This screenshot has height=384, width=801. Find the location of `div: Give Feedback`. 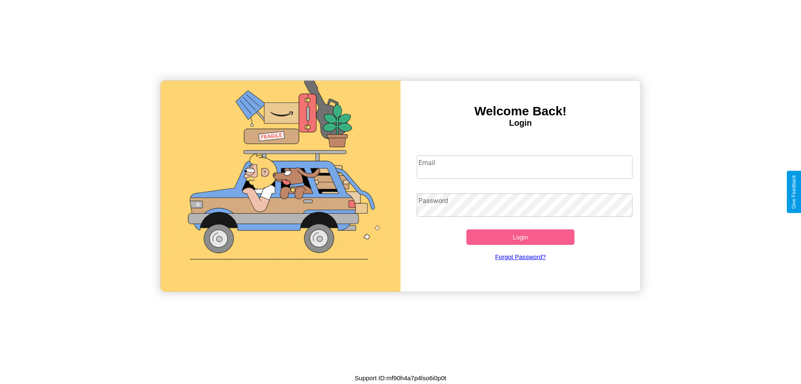

div: Give Feedback is located at coordinates (794, 192).